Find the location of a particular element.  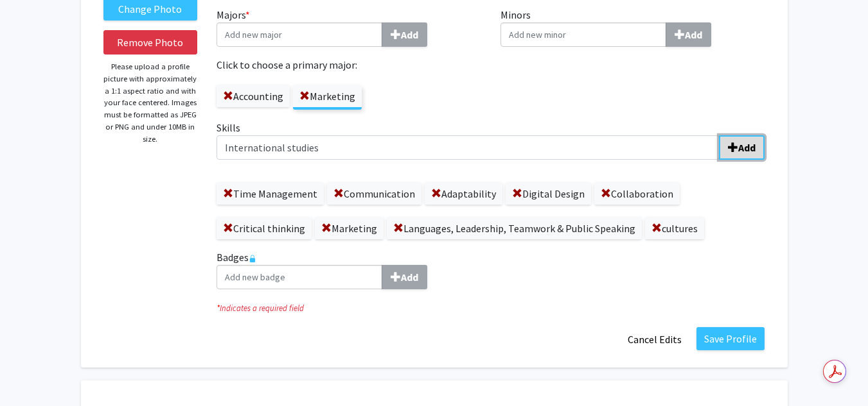

label: Accounting is located at coordinates (253, 96).